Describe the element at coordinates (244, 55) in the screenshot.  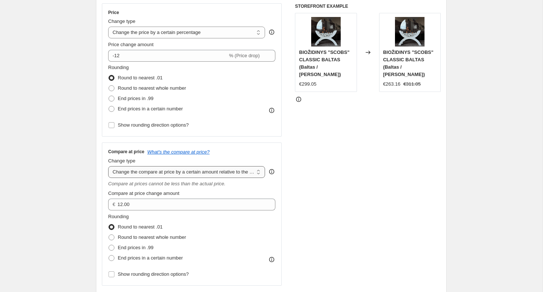
I see `span: % (Price drop)` at that location.